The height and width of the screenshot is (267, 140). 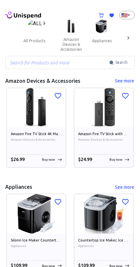 I want to click on img: Countertop Ice Maker, Ice Maker Machine 6 Mins 9 Bullet Ice, 26.5lbs/24Hrs, Portable Ice Maker Ma..., so click(x=104, y=213).